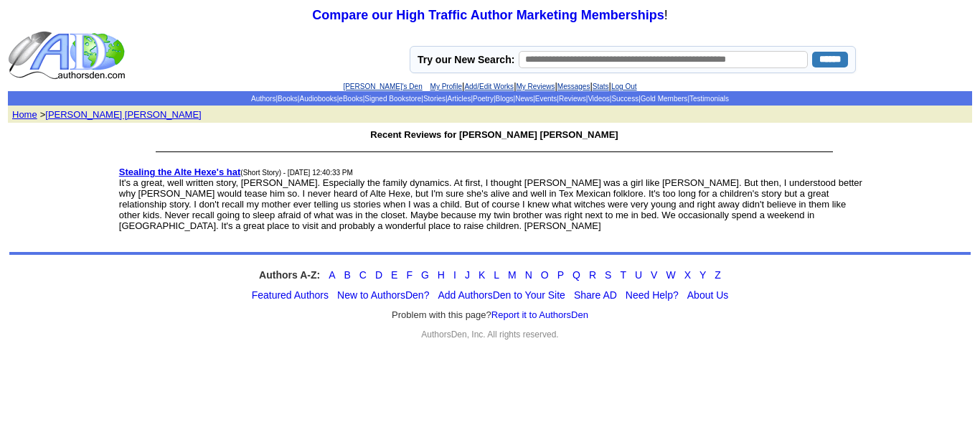 The width and height of the screenshot is (980, 430). What do you see at coordinates (708, 295) in the screenshot?
I see `a: About Us` at bounding box center [708, 295].